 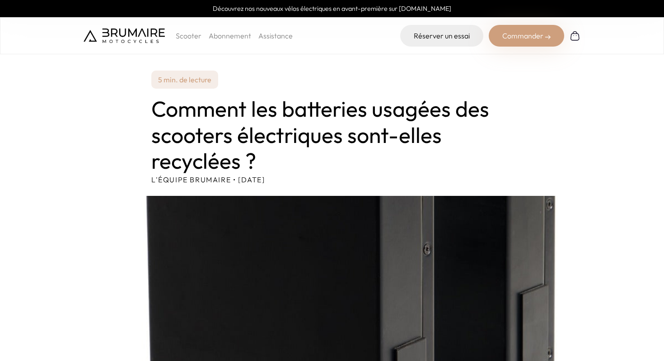 I want to click on img: right-arrow-2.png, so click(x=548, y=37).